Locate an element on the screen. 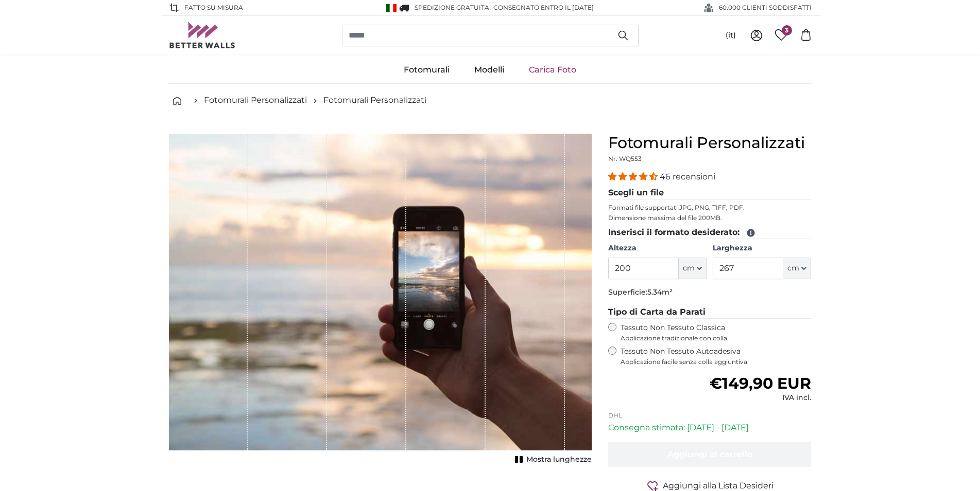 The height and width of the screenshot is (491, 980). button: (it) is located at coordinates (730, 35).